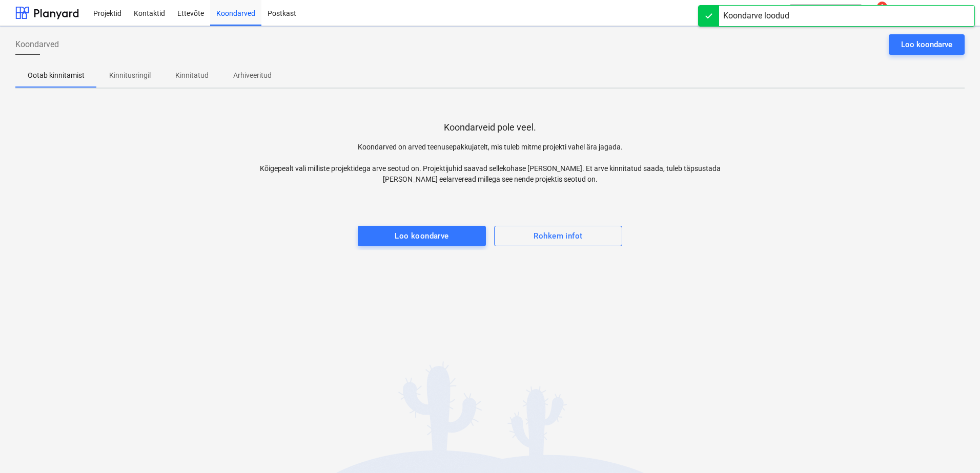 This screenshot has height=473, width=980. What do you see at coordinates (490, 128) in the screenshot?
I see `p: Koondarveid pole veel.` at bounding box center [490, 128].